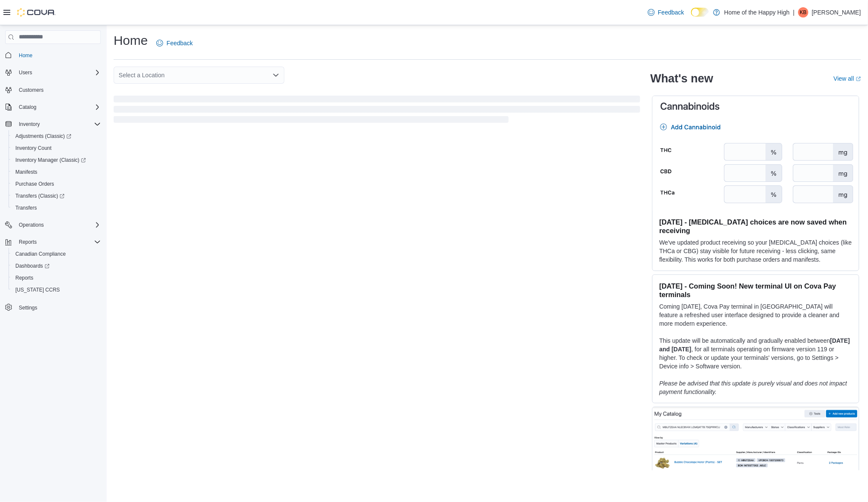 The height and width of the screenshot is (502, 868). What do you see at coordinates (53, 55) in the screenshot?
I see `button: Home` at bounding box center [53, 55].